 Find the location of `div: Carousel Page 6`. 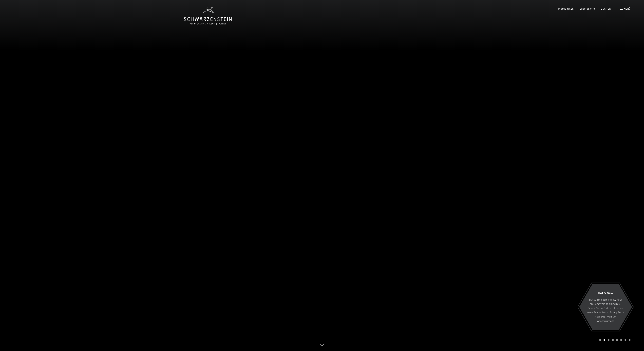

div: Carousel Page 6 is located at coordinates (621, 340).